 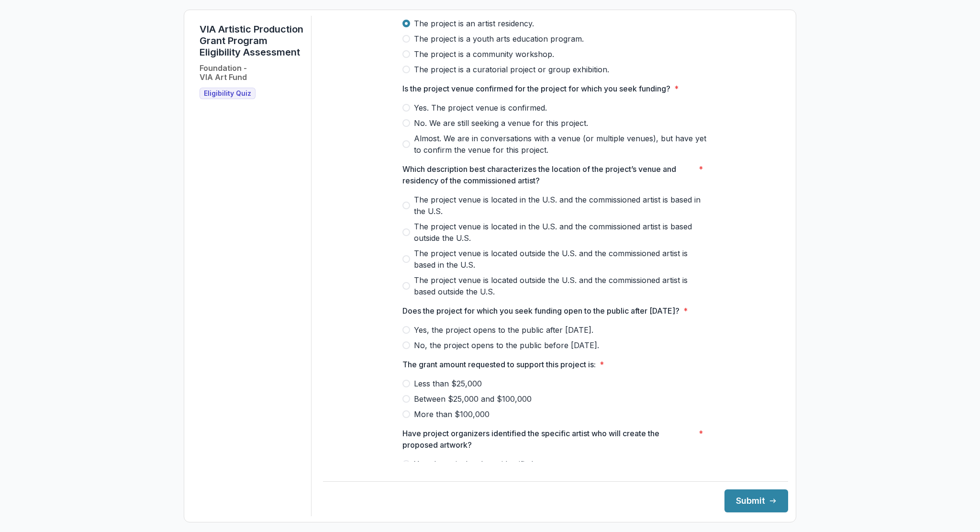 What do you see at coordinates (499, 39) in the screenshot?
I see `span: The project is a youth arts education program.` at bounding box center [499, 39].